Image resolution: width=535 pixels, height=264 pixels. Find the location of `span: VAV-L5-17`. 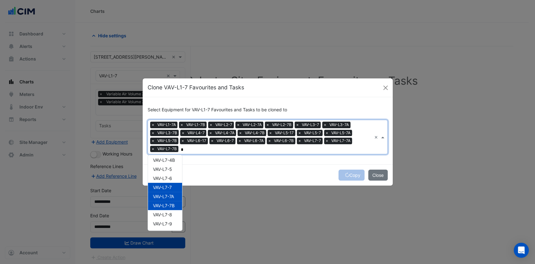

span: VAV-L5-17 is located at coordinates (284, 133).